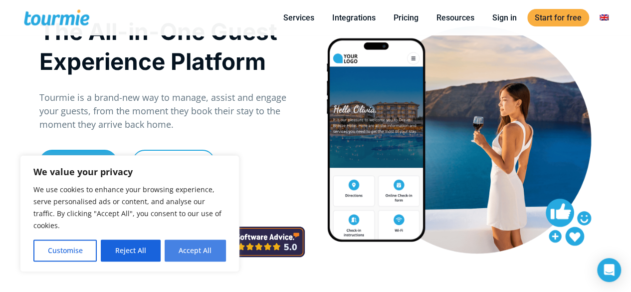 This screenshot has width=631, height=292. Describe the element at coordinates (406, 17) in the screenshot. I see `a: Pricing` at that location.